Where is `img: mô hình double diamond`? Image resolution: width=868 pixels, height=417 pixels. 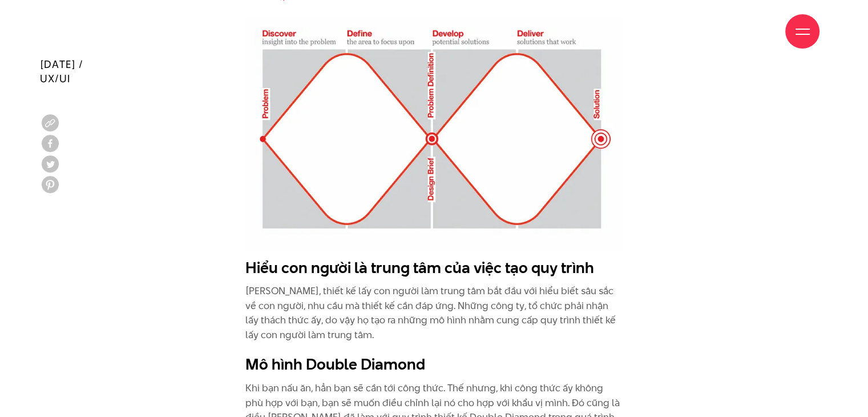
img: mô hình double diamond is located at coordinates (434, 134).